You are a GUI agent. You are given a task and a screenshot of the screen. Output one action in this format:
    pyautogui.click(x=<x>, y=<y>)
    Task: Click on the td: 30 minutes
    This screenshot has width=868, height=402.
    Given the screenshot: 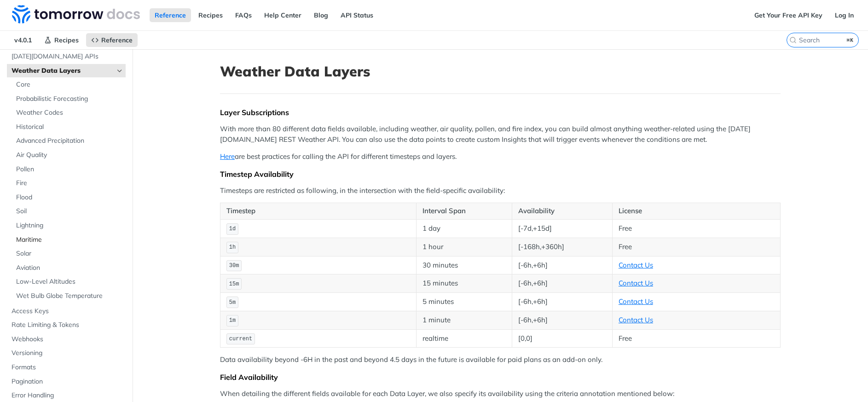 What is the action you would take?
    pyautogui.click(x=464, y=265)
    